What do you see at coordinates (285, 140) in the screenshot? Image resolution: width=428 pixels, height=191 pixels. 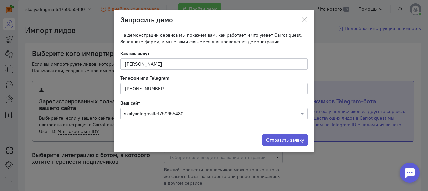 I see `button: Отправить заявку` at bounding box center [285, 140].